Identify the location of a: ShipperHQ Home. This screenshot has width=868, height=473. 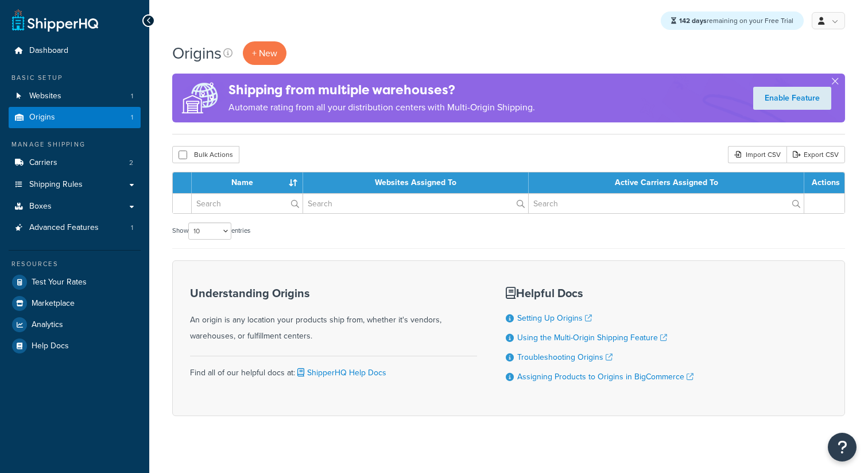
(55, 20).